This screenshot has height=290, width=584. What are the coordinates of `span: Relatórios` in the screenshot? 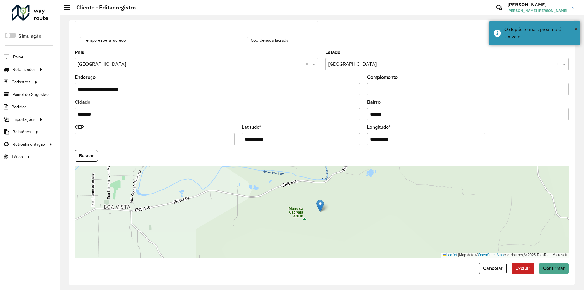 It's located at (22, 132).